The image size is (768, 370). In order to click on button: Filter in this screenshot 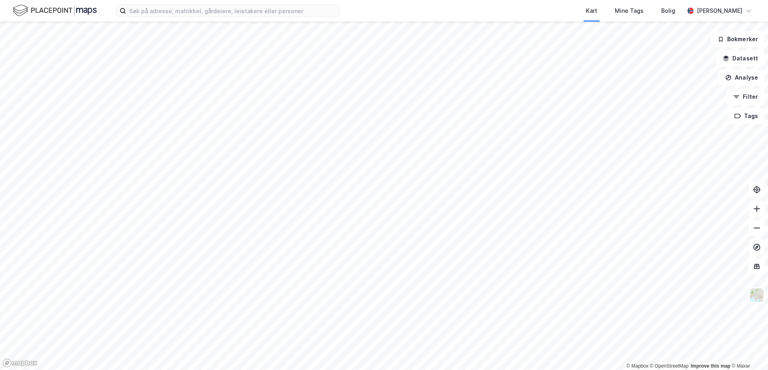, I will do `click(746, 97)`.